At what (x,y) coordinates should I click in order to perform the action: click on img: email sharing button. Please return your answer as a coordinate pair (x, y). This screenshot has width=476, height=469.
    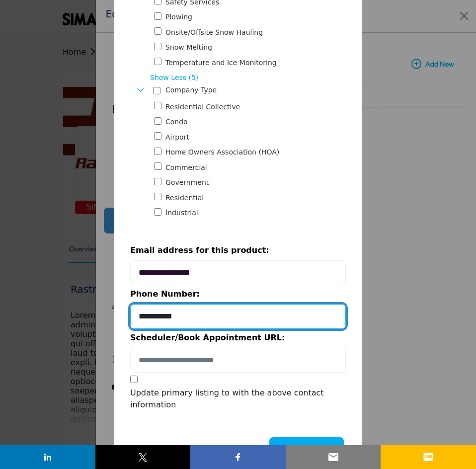
    Looking at the image, I should click on (333, 457).